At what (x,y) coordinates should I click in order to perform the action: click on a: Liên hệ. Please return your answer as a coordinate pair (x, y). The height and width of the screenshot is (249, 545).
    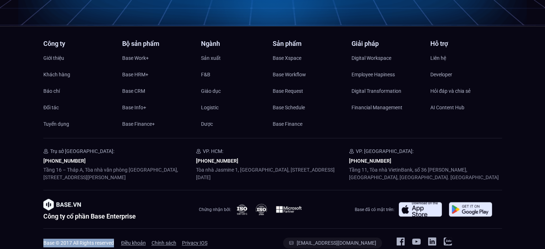
    Looking at the image, I should click on (466, 58).